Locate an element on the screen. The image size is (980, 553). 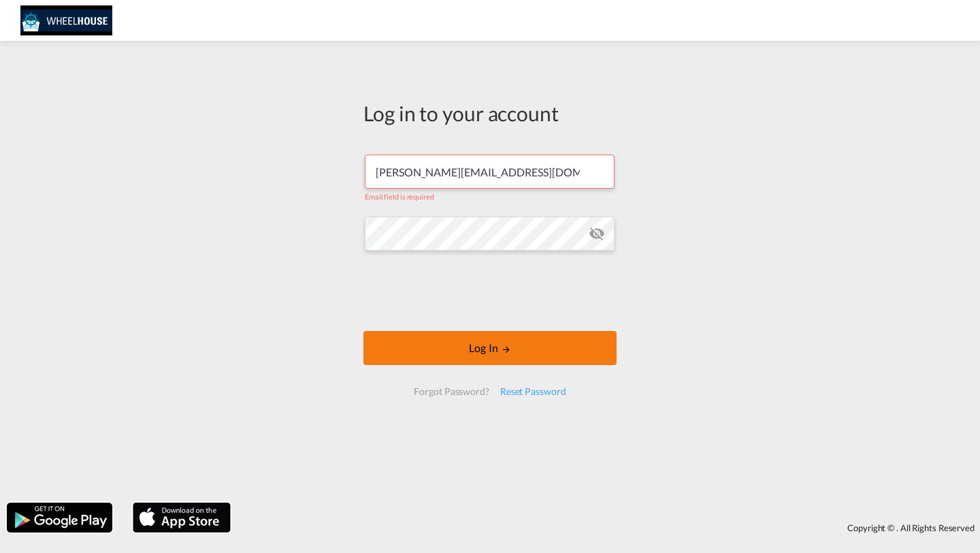
input: Enter email/phone number is located at coordinates (490, 172).